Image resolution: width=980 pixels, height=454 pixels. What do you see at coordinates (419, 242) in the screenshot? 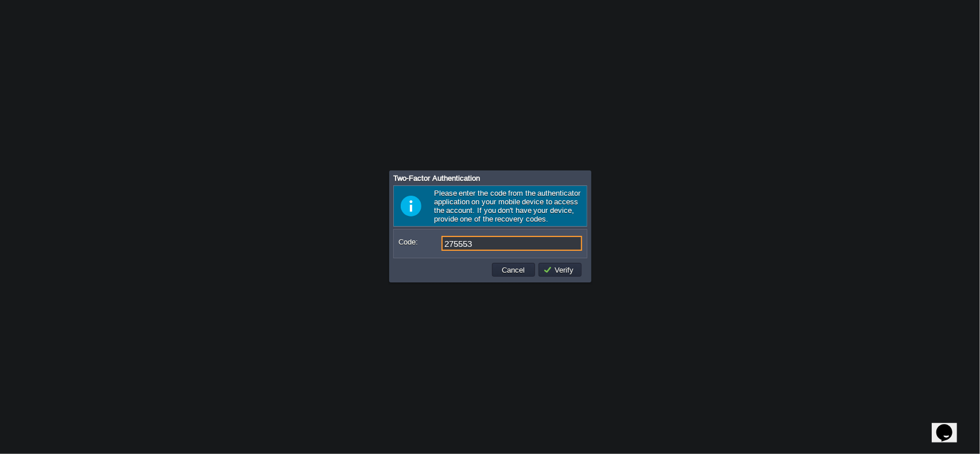
I see `label: Code:` at bounding box center [419, 242].